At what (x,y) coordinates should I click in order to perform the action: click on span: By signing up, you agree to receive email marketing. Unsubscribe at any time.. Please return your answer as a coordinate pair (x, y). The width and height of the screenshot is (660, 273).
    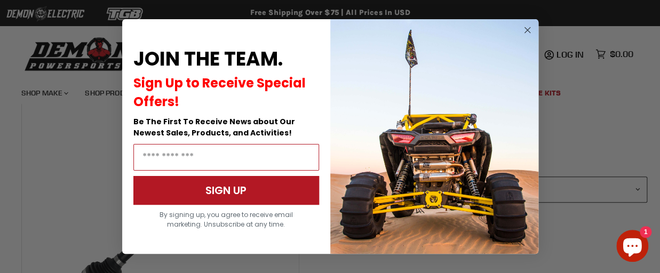
    Looking at the image, I should click on (226, 219).